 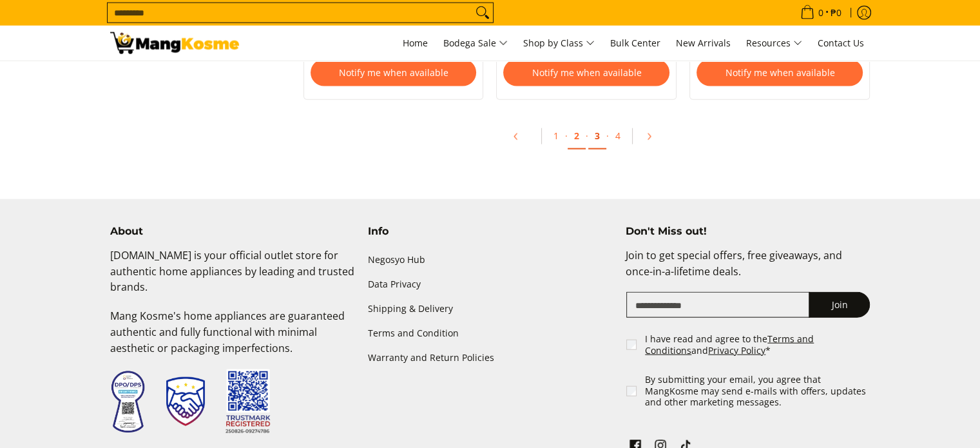 I want to click on a: 1, so click(x=556, y=135).